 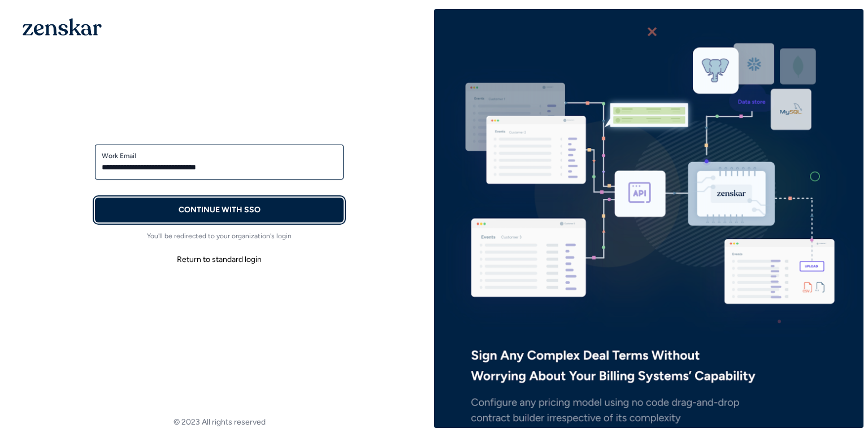 I want to click on footer: © 2023 All rights reserved, so click(x=219, y=423).